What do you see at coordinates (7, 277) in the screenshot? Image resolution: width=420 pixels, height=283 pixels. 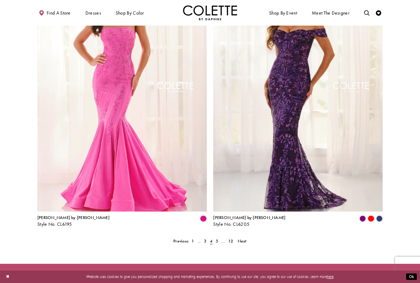 I see `button: Close Dialog` at bounding box center [7, 277].